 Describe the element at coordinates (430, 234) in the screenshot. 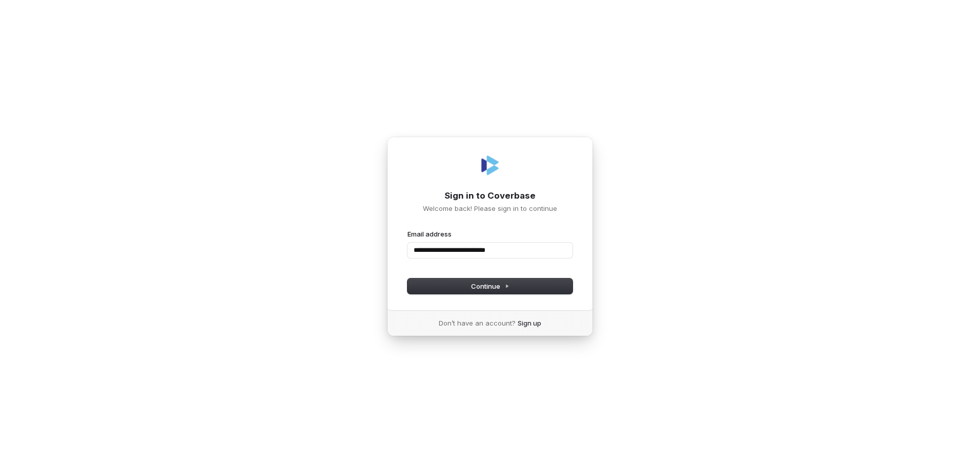

I see `label: Email address` at that location.